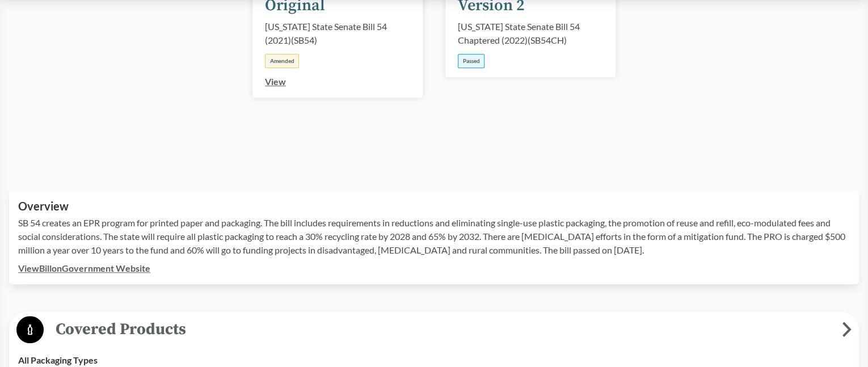  I want to click on div: Passed, so click(471, 61).